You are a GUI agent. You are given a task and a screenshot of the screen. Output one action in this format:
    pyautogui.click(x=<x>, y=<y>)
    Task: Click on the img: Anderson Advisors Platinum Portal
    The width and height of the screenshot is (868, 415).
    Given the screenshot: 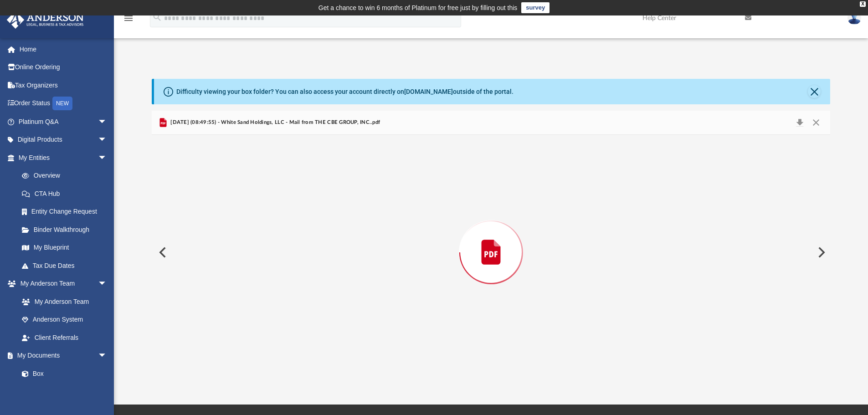 What is the action you would take?
    pyautogui.click(x=45, y=20)
    